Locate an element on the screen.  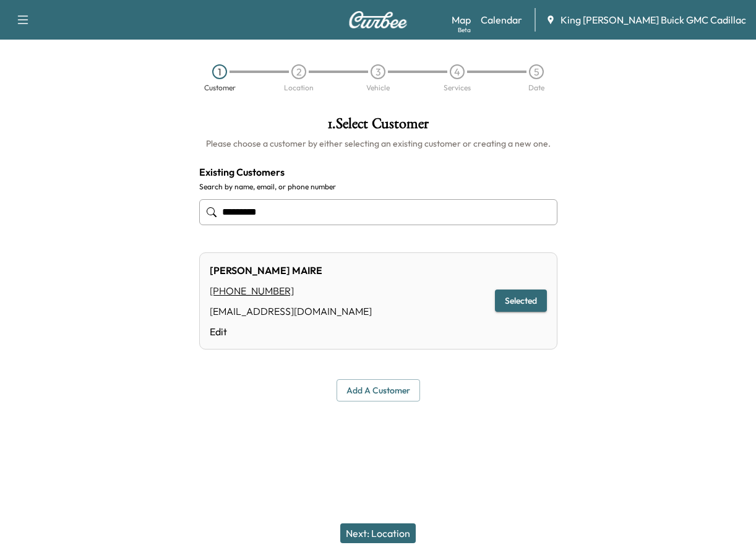
div: Vehicle is located at coordinates (378, 88).